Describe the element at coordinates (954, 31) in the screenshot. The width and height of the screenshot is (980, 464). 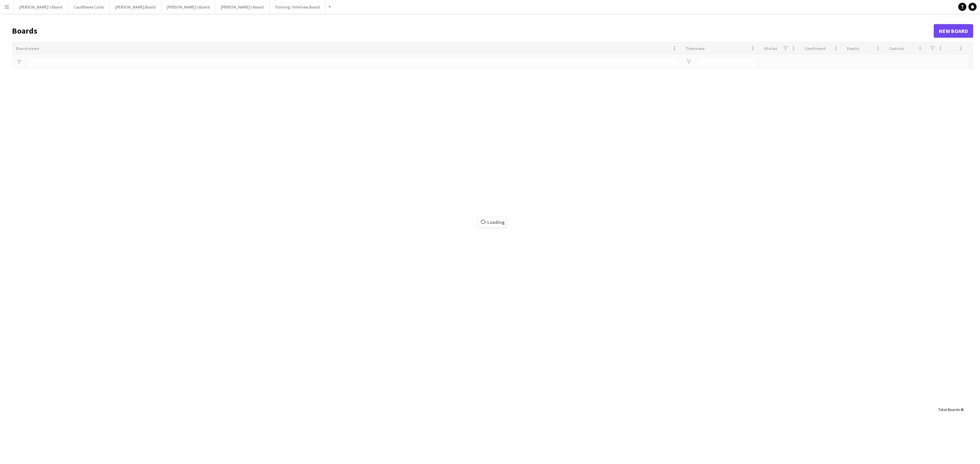
I see `a: New Board` at that location.